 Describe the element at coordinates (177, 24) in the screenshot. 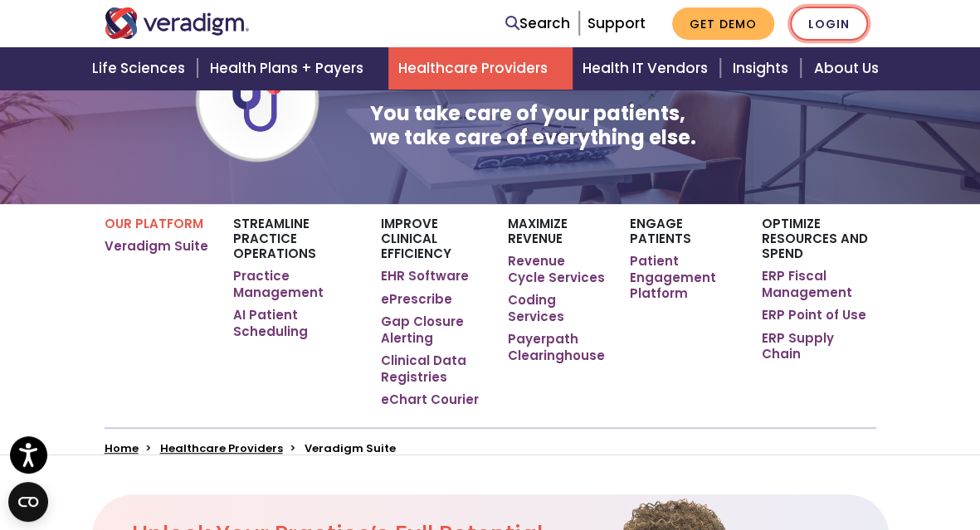

I see `img: Veradigm logo` at that location.